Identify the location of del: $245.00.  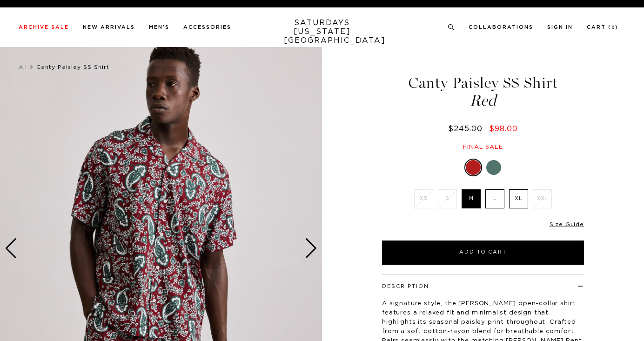
(467, 129).